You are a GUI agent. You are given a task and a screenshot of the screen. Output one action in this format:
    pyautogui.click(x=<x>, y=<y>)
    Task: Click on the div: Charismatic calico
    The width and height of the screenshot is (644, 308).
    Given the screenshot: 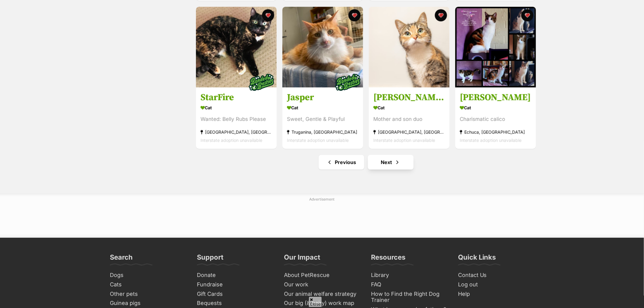 What is the action you would take?
    pyautogui.click(x=496, y=119)
    